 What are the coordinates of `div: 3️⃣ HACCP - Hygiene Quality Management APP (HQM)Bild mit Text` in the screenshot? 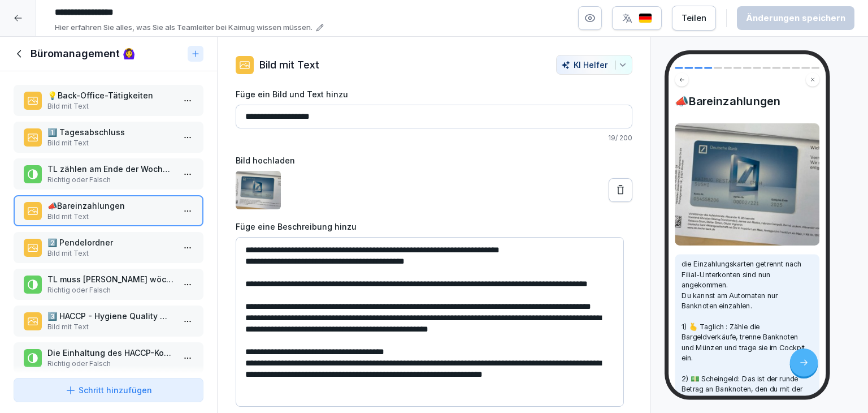 It's located at (109, 320).